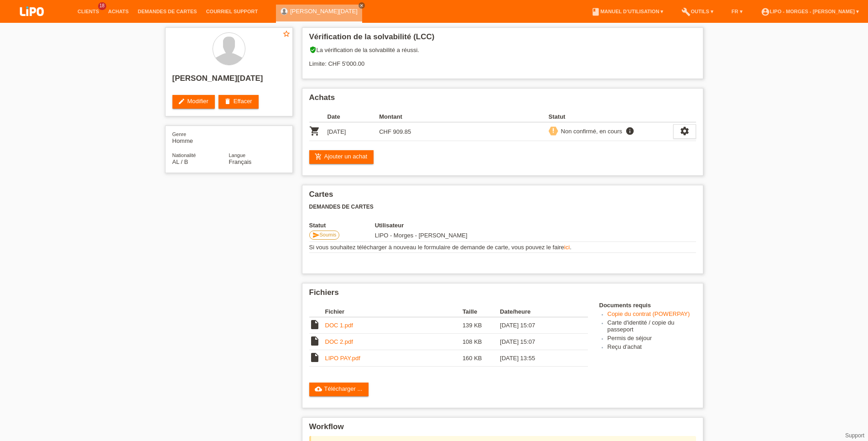 Image resolution: width=868 pixels, height=441 pixels. What do you see at coordinates (361, 5) in the screenshot?
I see `i: close` at bounding box center [361, 5].